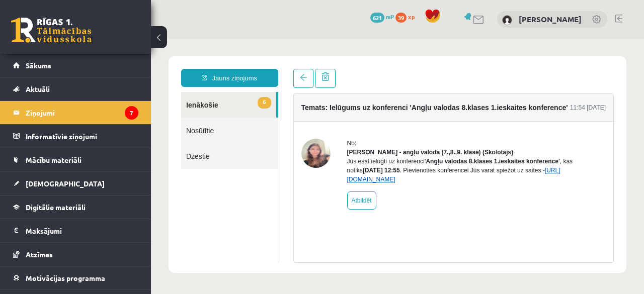 The image size is (644, 294). What do you see at coordinates (79, 39) in the screenshot?
I see `a: Jauns ziņojums` at bounding box center [79, 39].